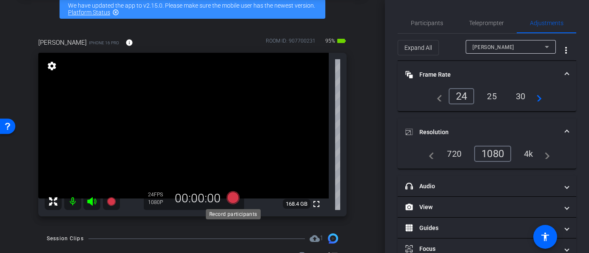 The height and width of the screenshot is (253, 589). I want to click on span: Expand All, so click(418, 48).